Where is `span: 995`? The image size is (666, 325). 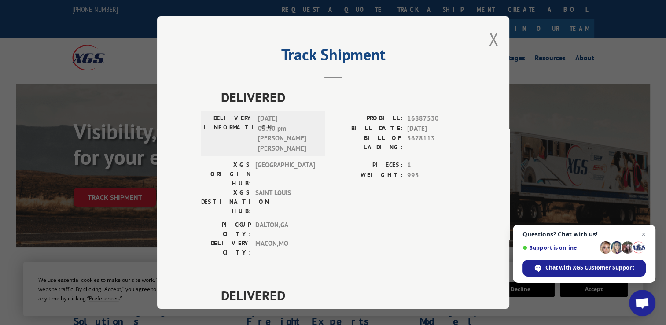
span: 995 is located at coordinates (436, 175).